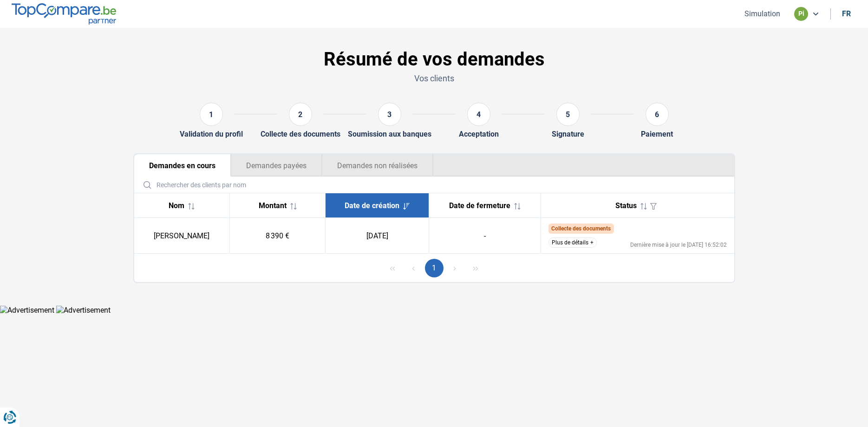  I want to click on div: Paiement, so click(657, 134).